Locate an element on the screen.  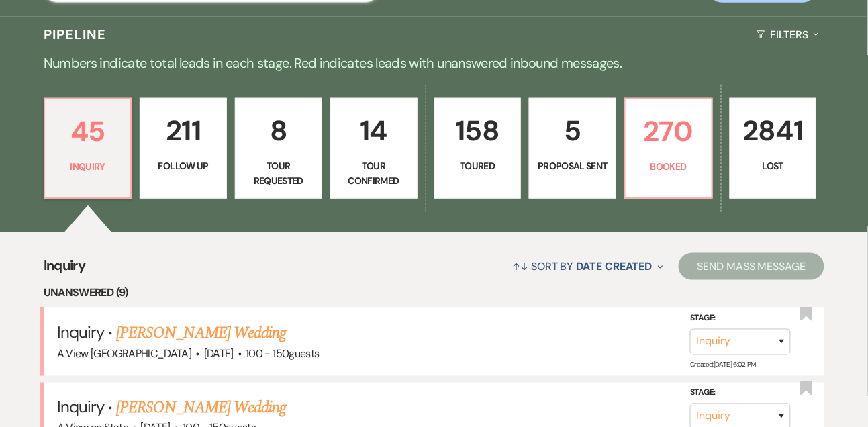
p: 14 is located at coordinates (374, 131).